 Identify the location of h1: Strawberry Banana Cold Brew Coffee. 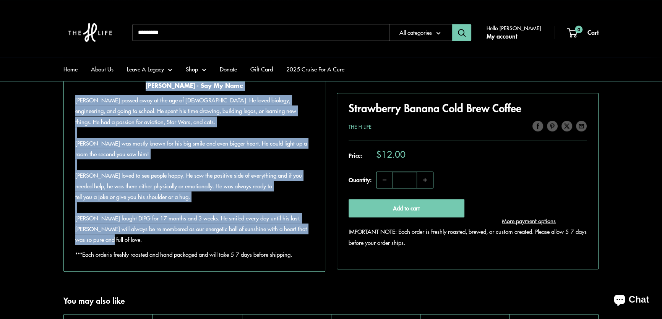
(467, 108).